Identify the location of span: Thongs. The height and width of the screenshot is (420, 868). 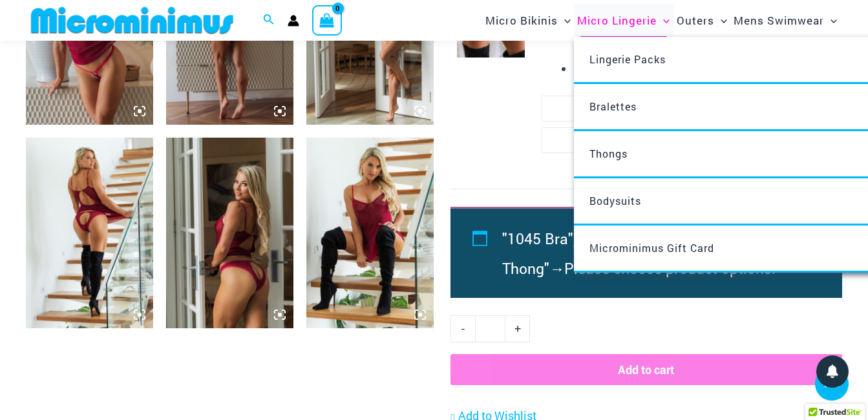
(608, 153).